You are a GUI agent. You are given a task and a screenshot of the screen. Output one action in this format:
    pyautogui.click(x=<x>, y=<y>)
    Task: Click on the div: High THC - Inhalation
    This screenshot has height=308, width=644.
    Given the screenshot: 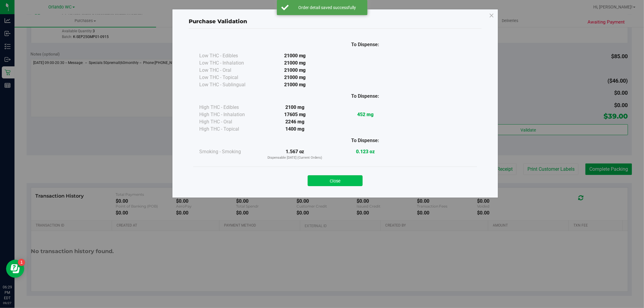 What is the action you would take?
    pyautogui.click(x=230, y=115)
    